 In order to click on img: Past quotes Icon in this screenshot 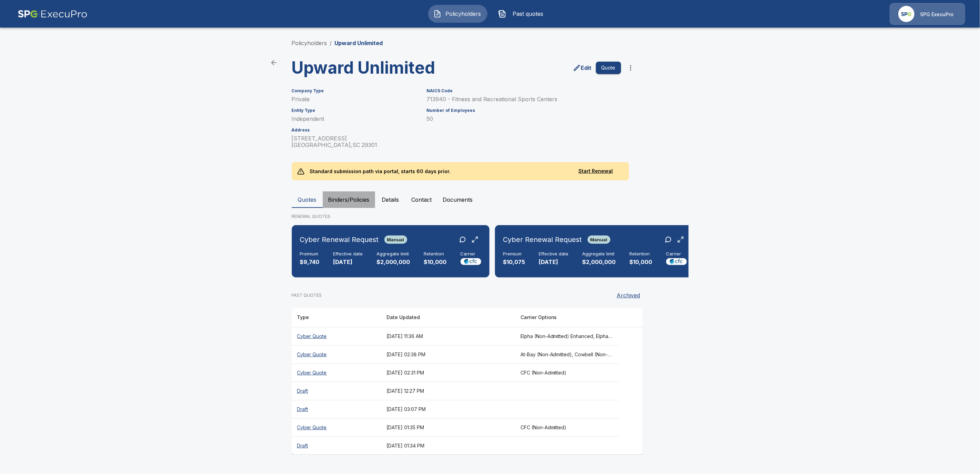, I will do `click(503, 14)`.